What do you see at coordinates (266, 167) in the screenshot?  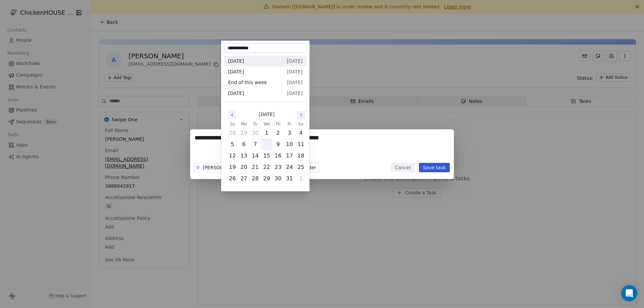 I see `button: Wednesday, October 22nd, 2025` at bounding box center [266, 167].